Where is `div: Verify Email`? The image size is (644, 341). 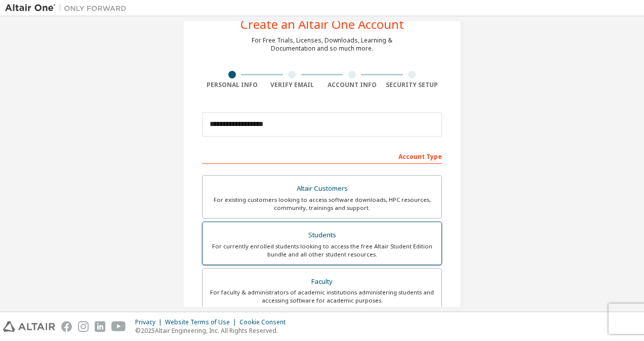 div: Verify Email is located at coordinates (292, 85).